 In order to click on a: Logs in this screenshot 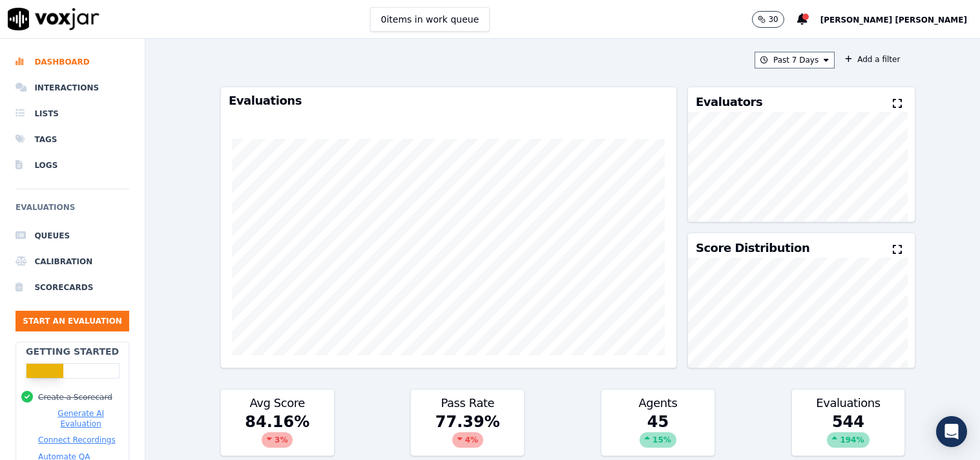, I will do `click(72, 165)`.